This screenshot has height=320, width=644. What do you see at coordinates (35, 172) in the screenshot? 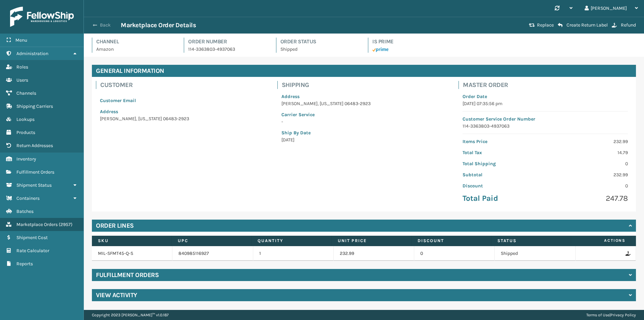
I see `span: Fulfillment Orders` at bounding box center [35, 172].